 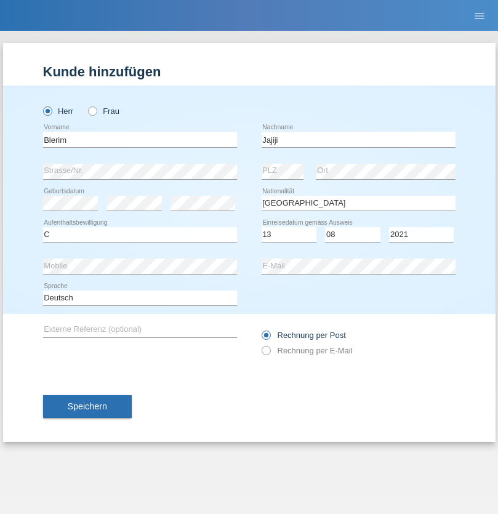 I want to click on input: Herr, so click(x=47, y=110).